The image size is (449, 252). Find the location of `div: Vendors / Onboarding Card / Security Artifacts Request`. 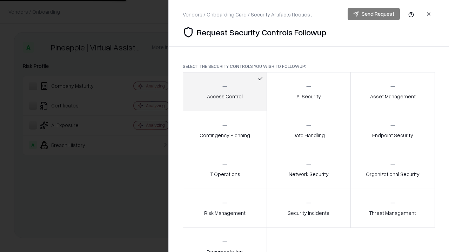

div: Vendors / Onboarding Card / Security Artifacts Request is located at coordinates (247, 14).